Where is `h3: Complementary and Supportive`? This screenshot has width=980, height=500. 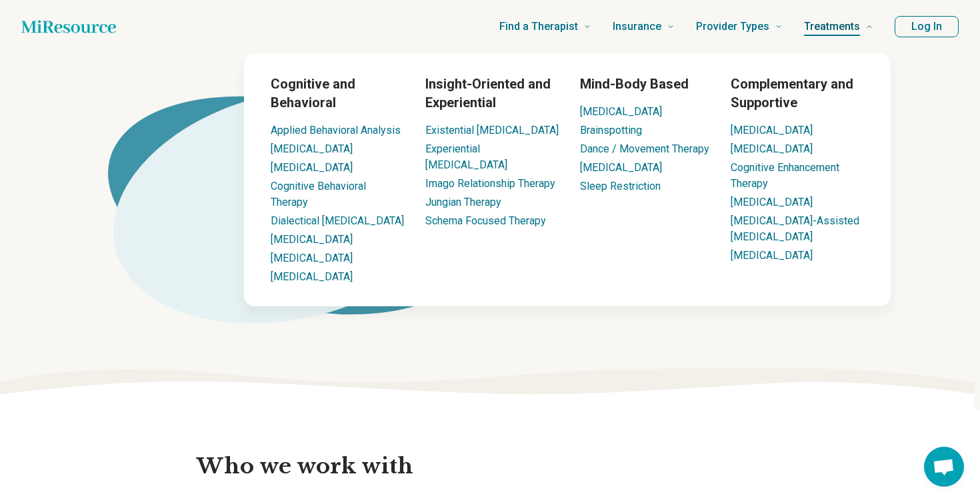 h3: Complementary and Supportive is located at coordinates (797, 93).